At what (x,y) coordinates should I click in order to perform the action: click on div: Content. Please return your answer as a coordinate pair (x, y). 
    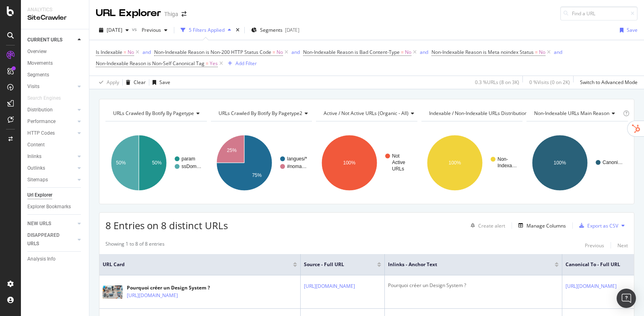
    Looking at the image, I should click on (36, 145).